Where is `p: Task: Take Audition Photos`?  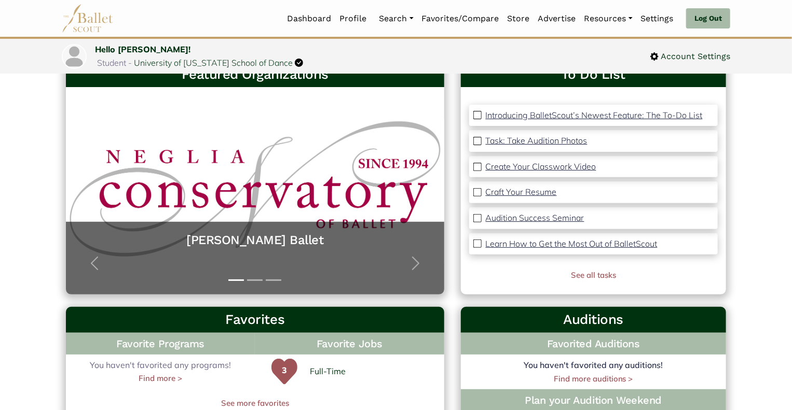
p: Task: Take Audition Photos is located at coordinates (537, 141).